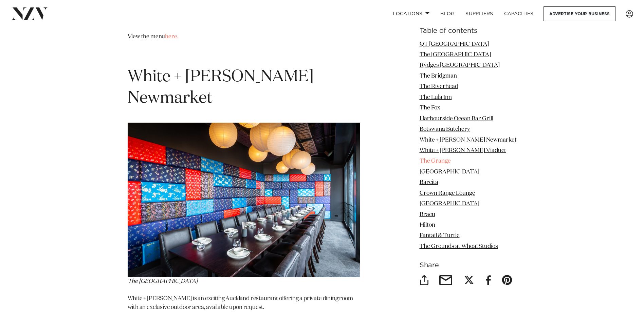 This screenshot has height=313, width=644. What do you see at coordinates (29, 14) in the screenshot?
I see `img: nzv-logo.png` at bounding box center [29, 14].